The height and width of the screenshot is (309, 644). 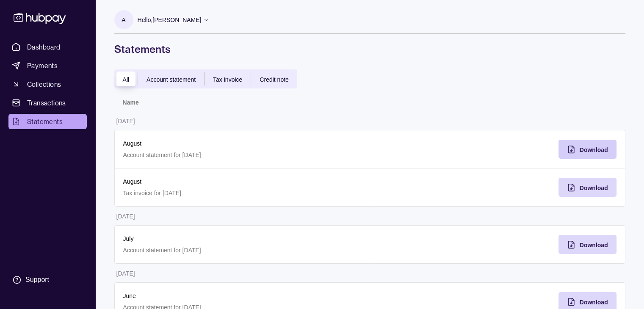 What do you see at coordinates (48, 47) in the screenshot?
I see `a: Dashboard` at bounding box center [48, 47].